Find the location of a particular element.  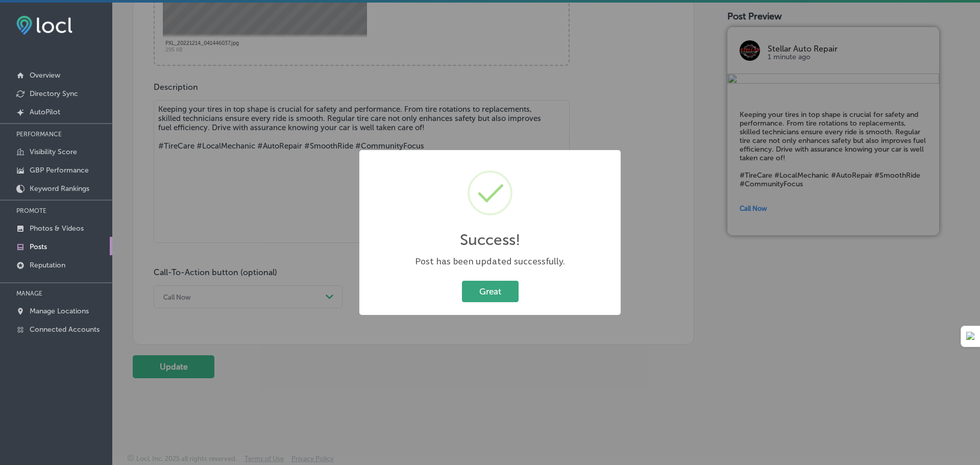

p: Visibility Score is located at coordinates (53, 152).